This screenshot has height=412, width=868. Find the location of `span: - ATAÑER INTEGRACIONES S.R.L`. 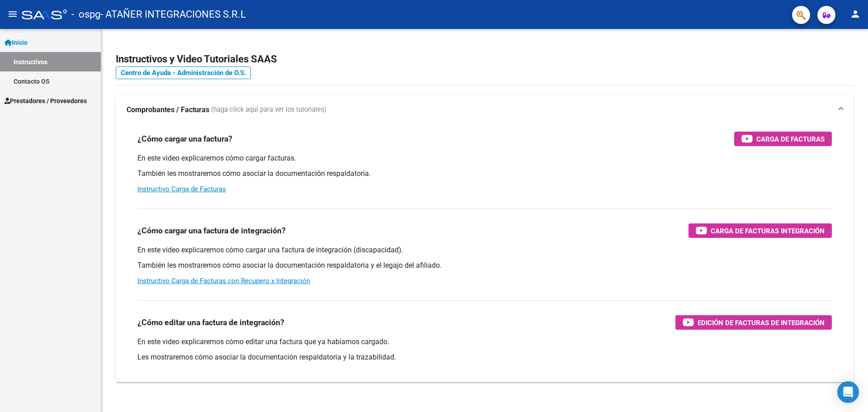

span: - ATAÑER INTEGRACIONES S.R.L is located at coordinates (173, 14).